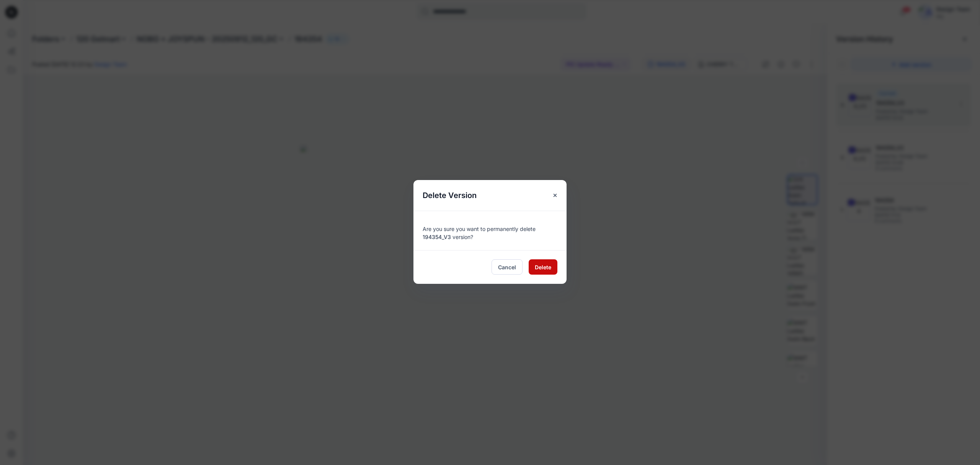  Describe the element at coordinates (437, 237) in the screenshot. I see `span: 194354_V3` at that location.